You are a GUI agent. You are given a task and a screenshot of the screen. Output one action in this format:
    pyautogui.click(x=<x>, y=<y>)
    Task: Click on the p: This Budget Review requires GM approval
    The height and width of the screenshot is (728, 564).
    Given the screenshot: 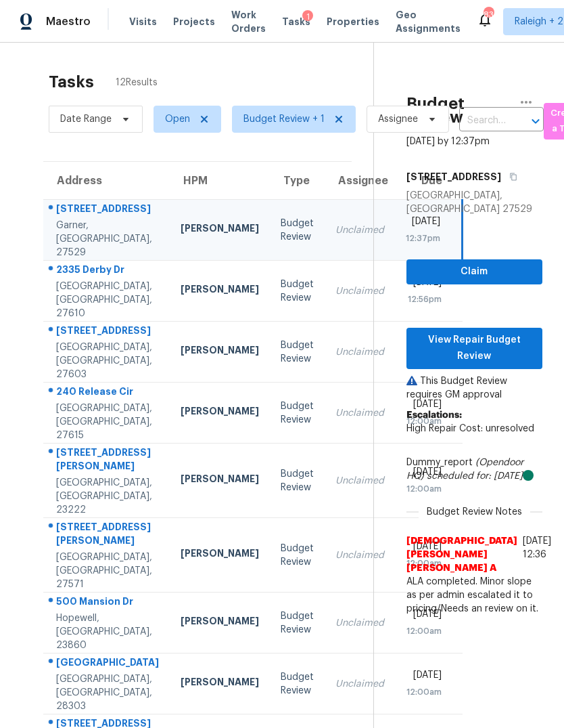 What is the action you would take?
    pyautogui.click(x=474, y=388)
    